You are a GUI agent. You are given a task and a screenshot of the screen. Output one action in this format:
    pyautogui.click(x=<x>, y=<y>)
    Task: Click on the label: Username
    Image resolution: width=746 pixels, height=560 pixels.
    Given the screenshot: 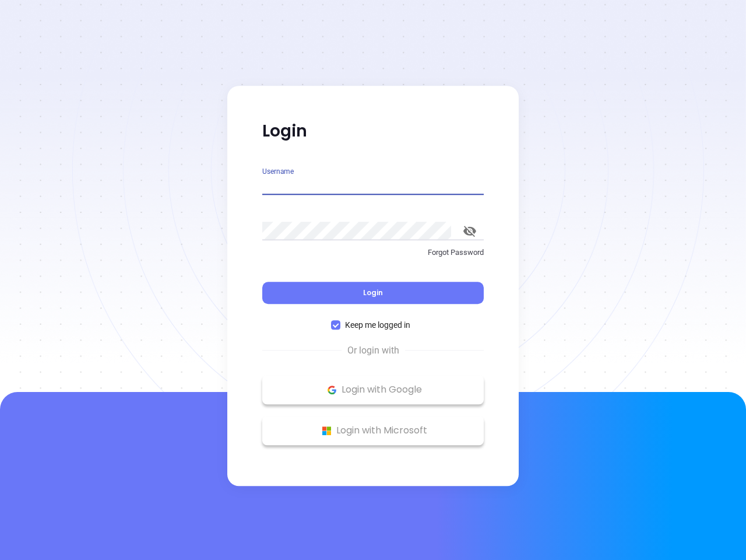 What is the action you would take?
    pyautogui.click(x=278, y=171)
    